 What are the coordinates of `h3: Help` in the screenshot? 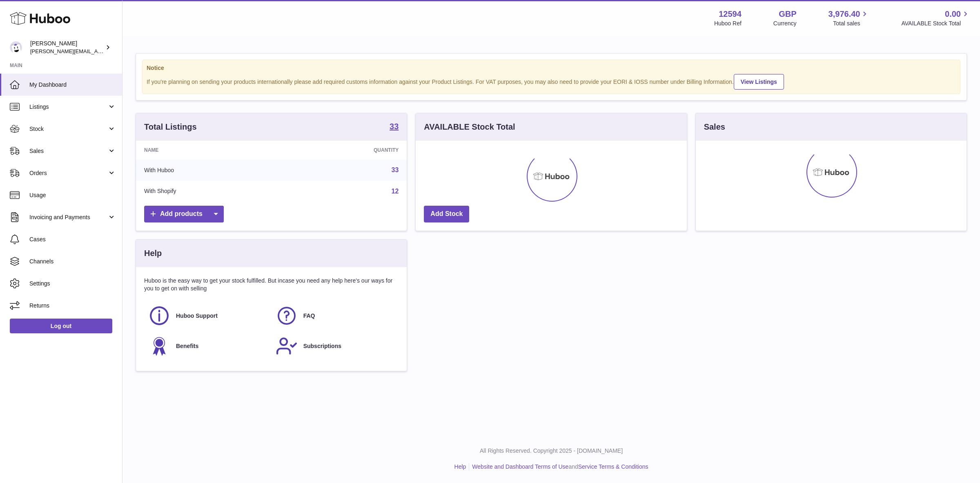 It's located at (153, 253).